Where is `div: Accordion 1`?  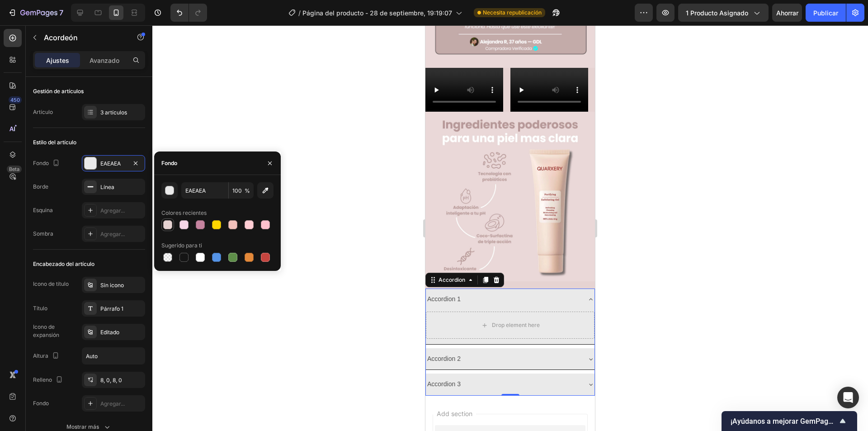 div: Accordion 1 is located at coordinates (18, 274).